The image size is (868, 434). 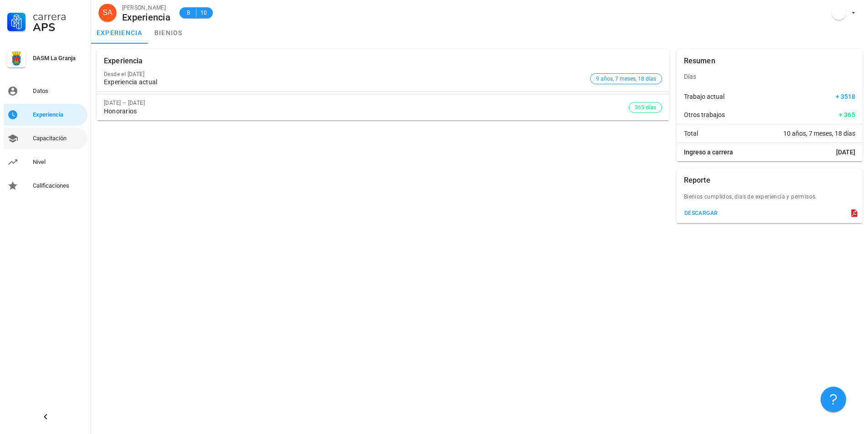 What do you see at coordinates (697, 180) in the screenshot?
I see `div: Reporte` at bounding box center [697, 180].